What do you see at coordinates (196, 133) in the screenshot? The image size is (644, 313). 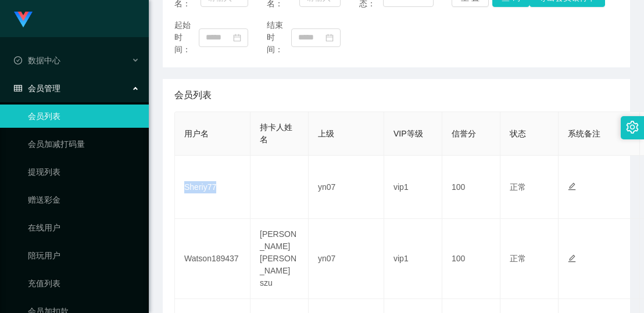 I see `span: 用户名` at bounding box center [196, 133].